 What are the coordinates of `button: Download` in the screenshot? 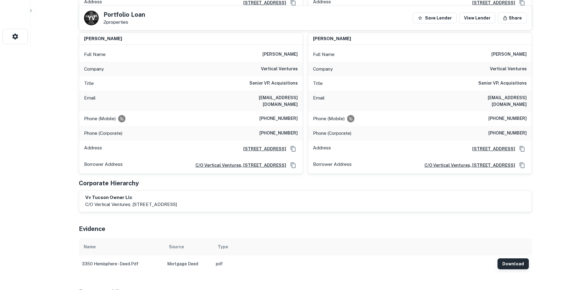 It's located at (513, 264).